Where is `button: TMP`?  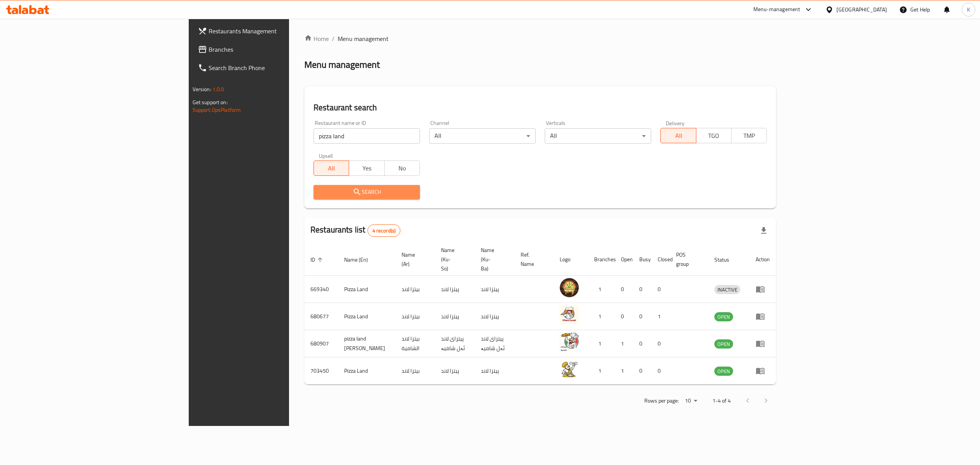
button: TMP is located at coordinates (748, 136).